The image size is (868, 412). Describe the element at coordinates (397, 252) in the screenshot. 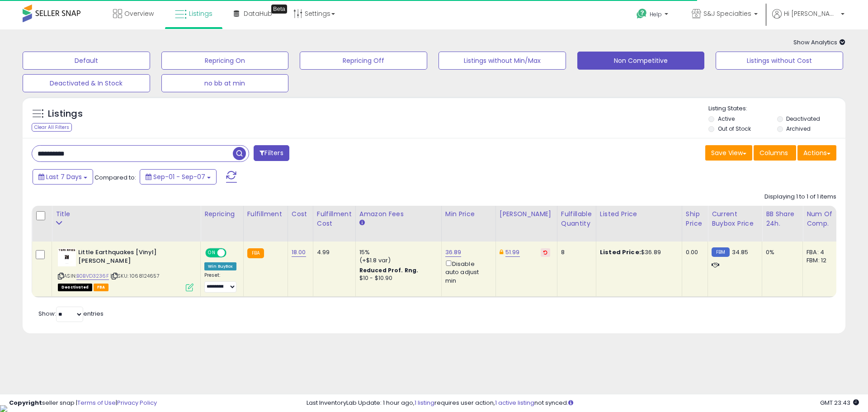

I see `div: 15%` at that location.